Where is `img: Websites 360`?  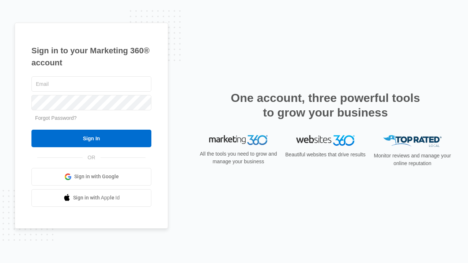 img: Websites 360 is located at coordinates (325, 140).